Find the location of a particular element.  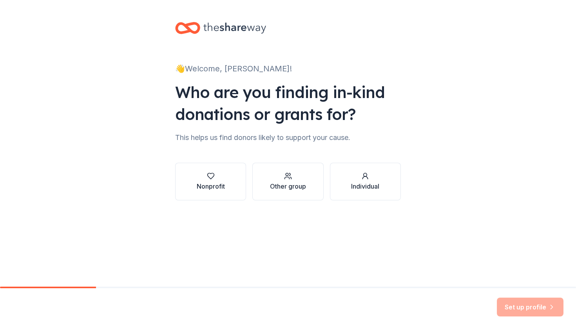

div: Nonprofit is located at coordinates (211, 186).